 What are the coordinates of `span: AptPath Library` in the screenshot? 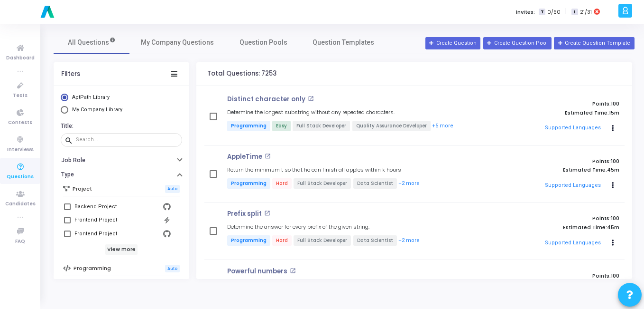 It's located at (90, 97).